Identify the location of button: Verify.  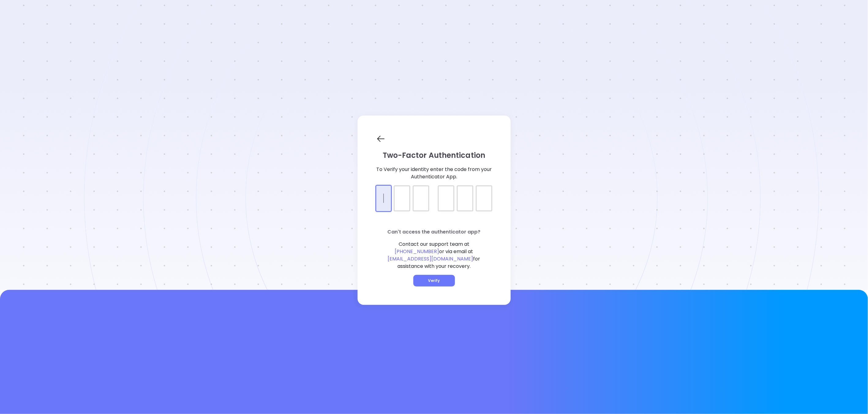
(434, 281).